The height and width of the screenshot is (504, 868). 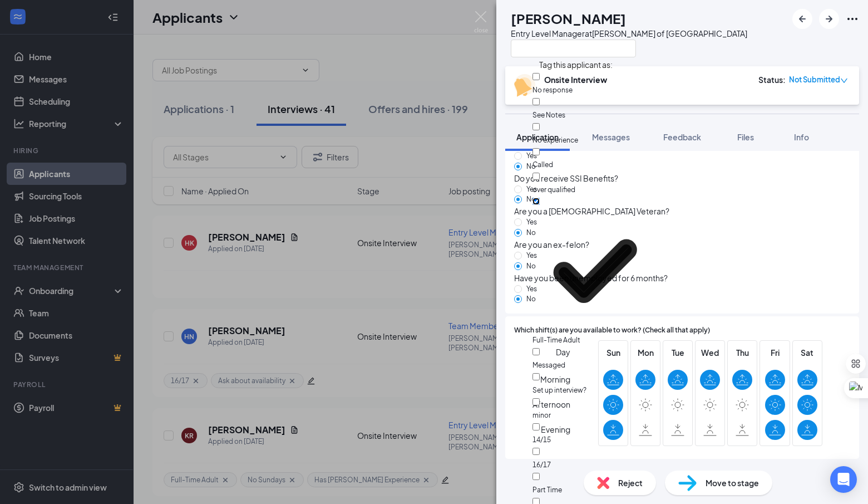 What do you see at coordinates (536, 126) in the screenshot?
I see `input: No experience` at bounding box center [536, 126].